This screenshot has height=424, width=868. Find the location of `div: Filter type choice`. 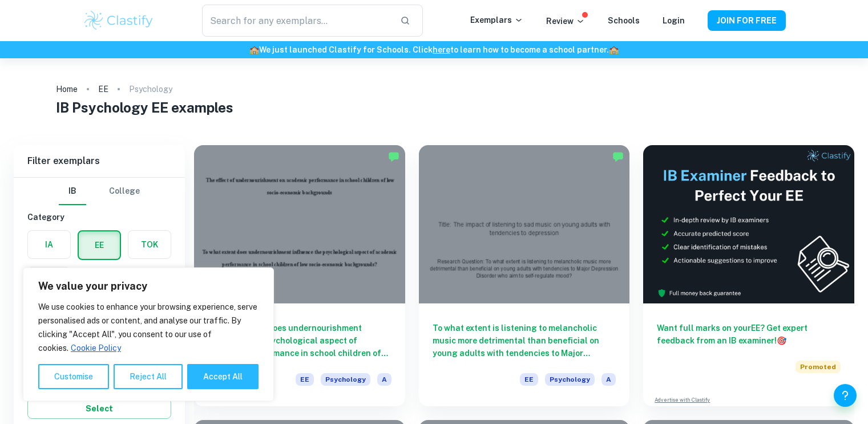

div: Filter type choice is located at coordinates (99, 191).